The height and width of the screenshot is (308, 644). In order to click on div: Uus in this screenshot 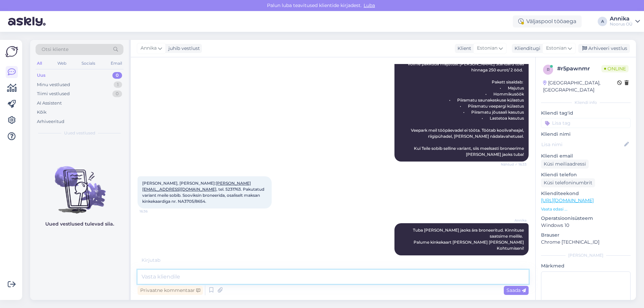, I will do `click(41, 75)`.